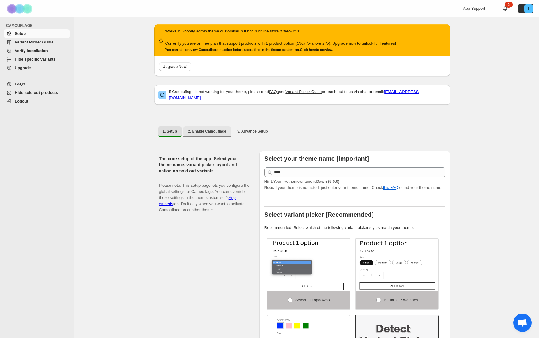 Image resolution: width=539 pixels, height=338 pixels. What do you see at coordinates (528, 9) in the screenshot?
I see `text: B` at bounding box center [528, 9].